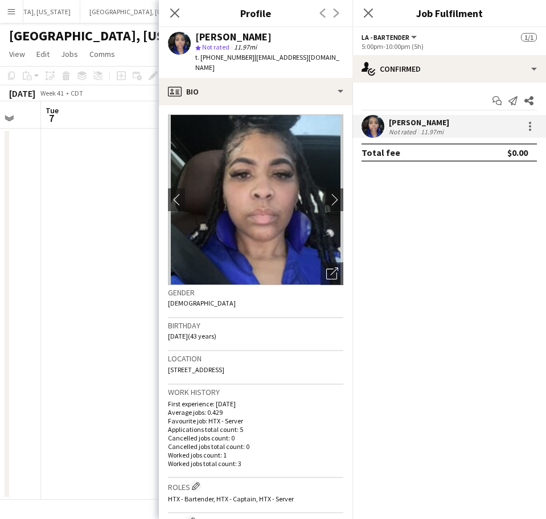 This screenshot has width=546, height=519. I want to click on span: 1/1, so click(529, 37).